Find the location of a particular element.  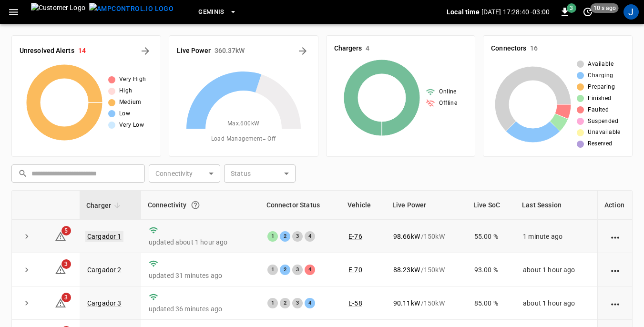

h6: Live Power is located at coordinates (194, 51).